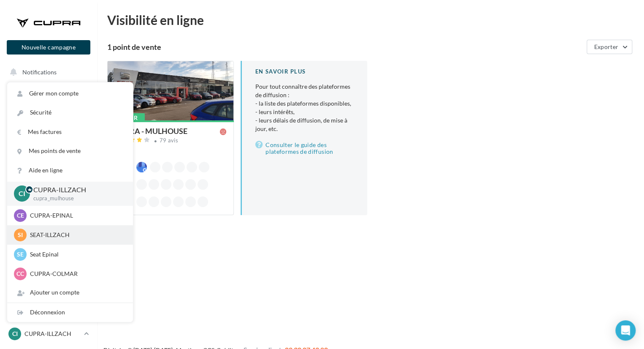  I want to click on span: SI, so click(20, 235).